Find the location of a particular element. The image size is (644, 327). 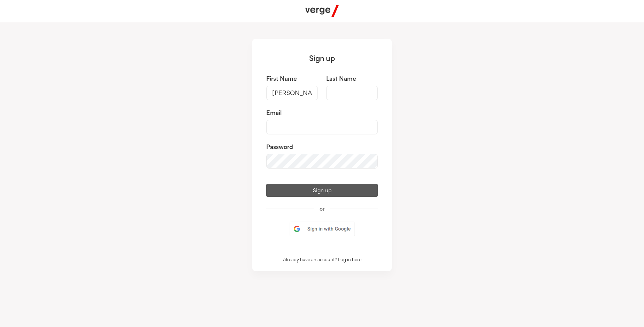

label: Password is located at coordinates (322, 147).